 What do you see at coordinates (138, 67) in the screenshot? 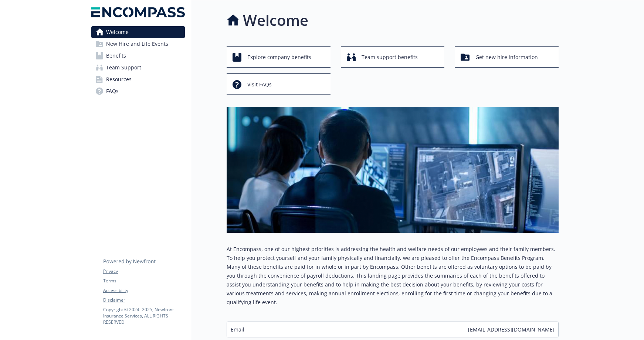
I see `a: Team Support` at bounding box center [138, 67].